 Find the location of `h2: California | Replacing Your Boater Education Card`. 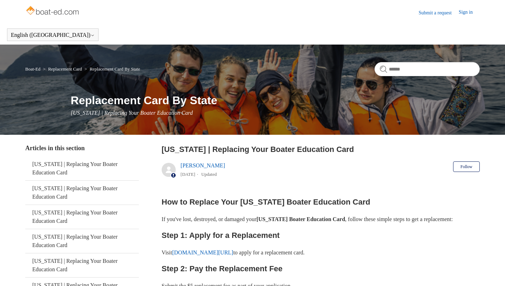

h2: California | Replacing Your Boater Education Card is located at coordinates (320, 149).